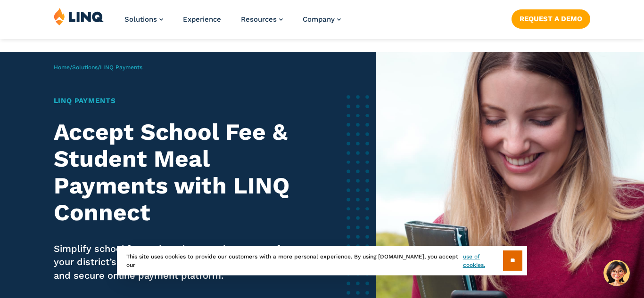 The image size is (644, 298). Describe the element at coordinates (259, 19) in the screenshot. I see `span: Resources` at that location.